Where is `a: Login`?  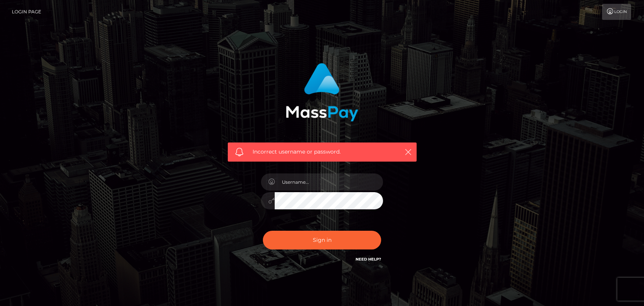 a: Login is located at coordinates (616, 12).